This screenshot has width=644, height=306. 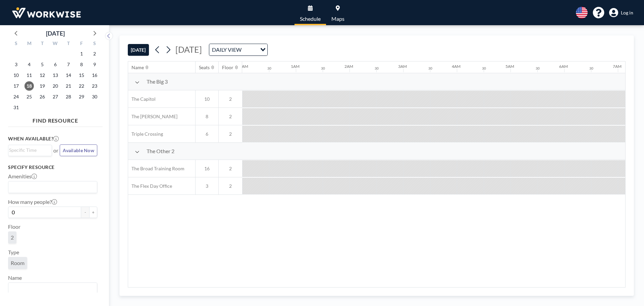 What do you see at coordinates (207, 169) in the screenshot?
I see `span: 16` at bounding box center [207, 169].